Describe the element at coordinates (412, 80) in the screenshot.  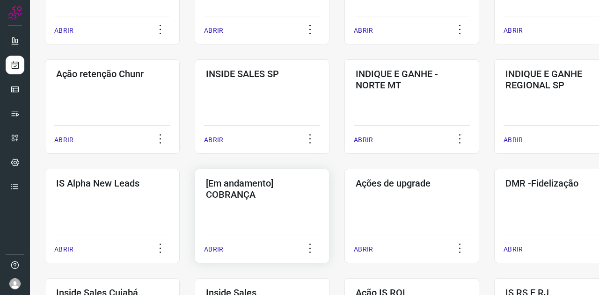
I see `h3: INDIQUE E GANHE - NORTE MT` at that location.